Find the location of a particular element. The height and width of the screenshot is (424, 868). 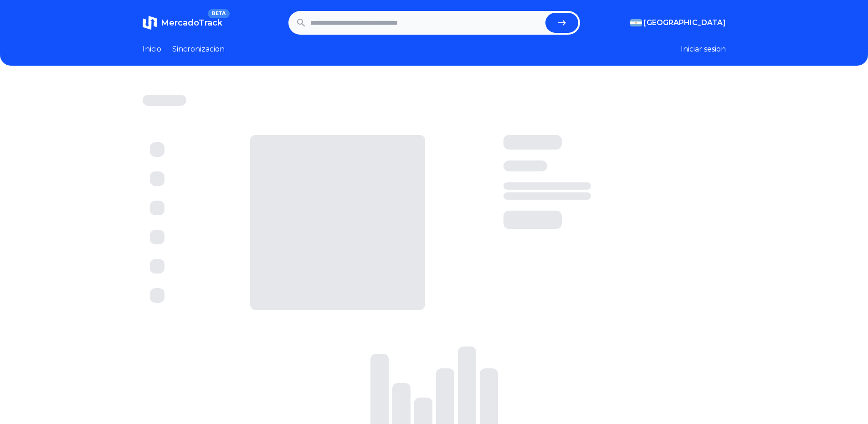

a: Sincronizacion is located at coordinates (198, 49).